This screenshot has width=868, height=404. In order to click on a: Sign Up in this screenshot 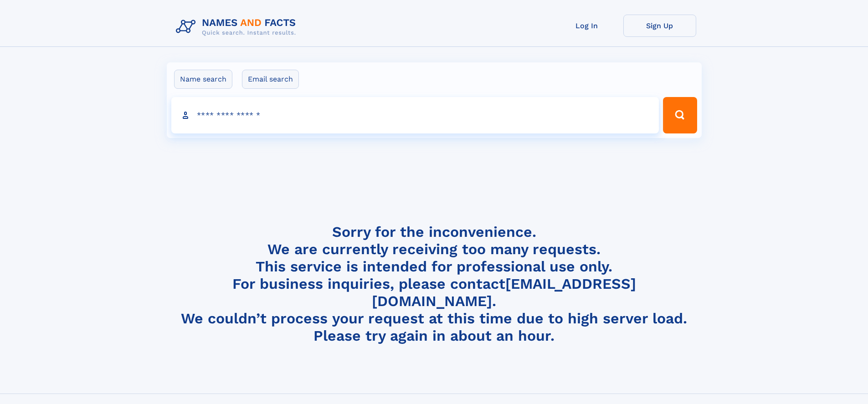, I will do `click(660, 26)`.